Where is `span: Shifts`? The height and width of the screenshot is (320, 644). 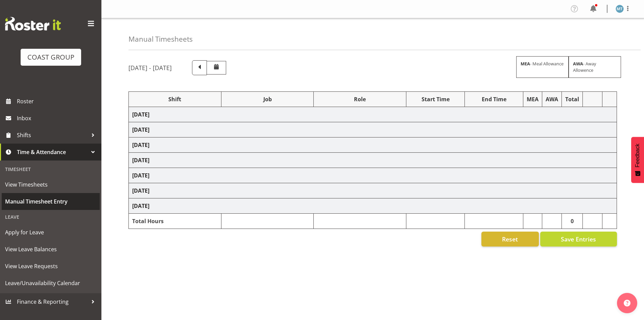
span: Shifts is located at coordinates (52, 135).